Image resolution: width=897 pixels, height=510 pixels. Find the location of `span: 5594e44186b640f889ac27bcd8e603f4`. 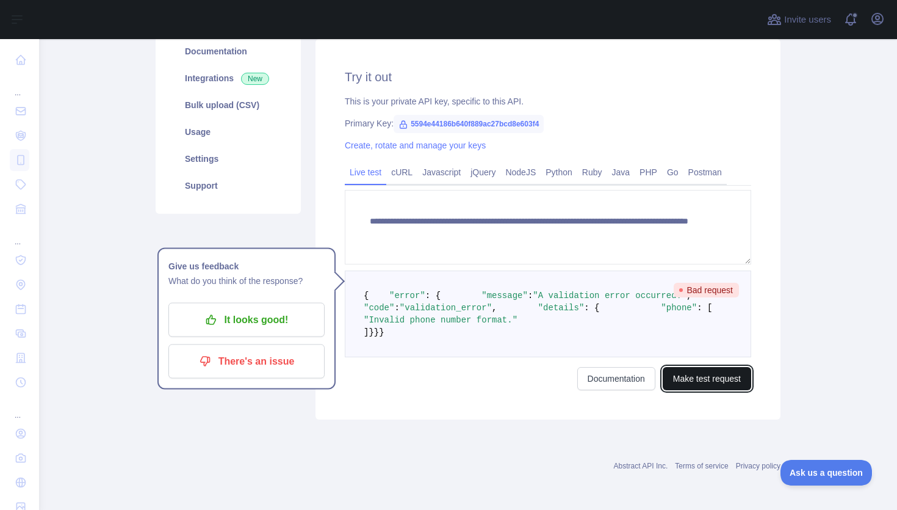

span: 5594e44186b640f889ac27bcd8e603f4 is located at coordinates (469, 124).